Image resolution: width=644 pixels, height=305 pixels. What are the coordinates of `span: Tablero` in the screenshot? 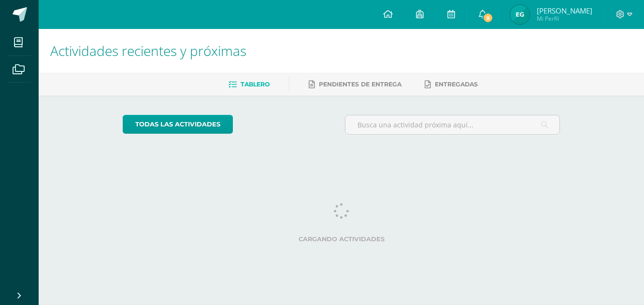 It's located at (255, 84).